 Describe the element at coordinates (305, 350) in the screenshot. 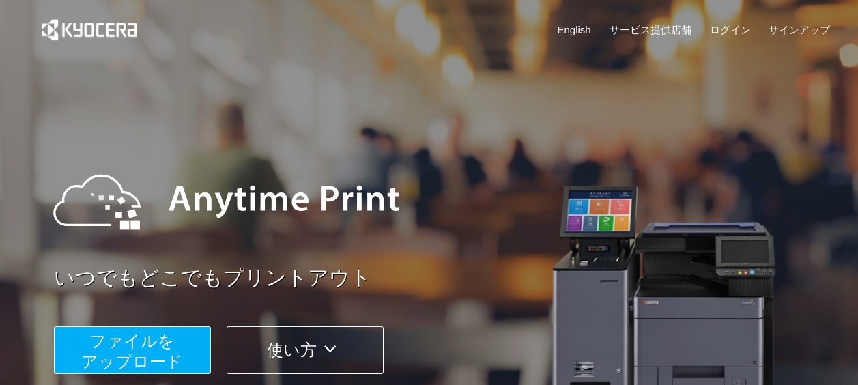

I see `button: 使い方` at that location.